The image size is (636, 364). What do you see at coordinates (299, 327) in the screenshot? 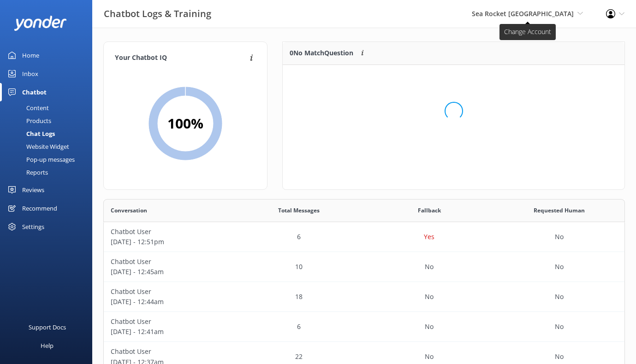
I see `p: 6` at bounding box center [299, 327].